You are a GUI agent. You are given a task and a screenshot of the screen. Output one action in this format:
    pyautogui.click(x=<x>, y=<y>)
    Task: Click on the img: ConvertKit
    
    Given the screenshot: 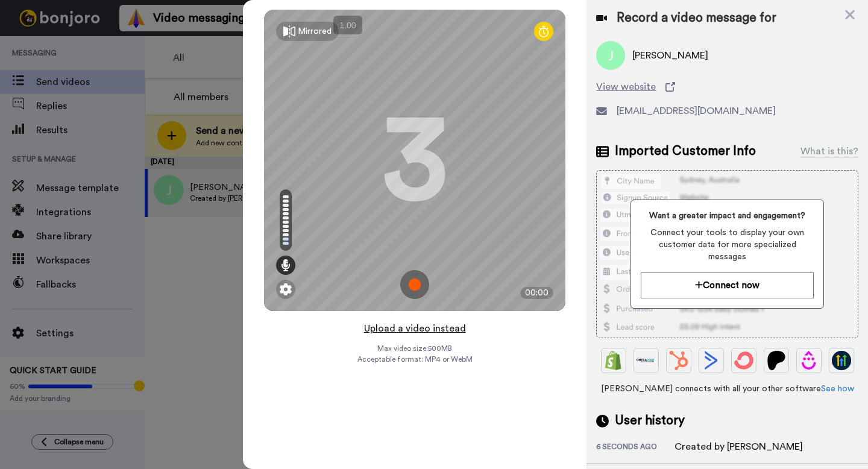 What is the action you would take?
    pyautogui.click(x=744, y=360)
    